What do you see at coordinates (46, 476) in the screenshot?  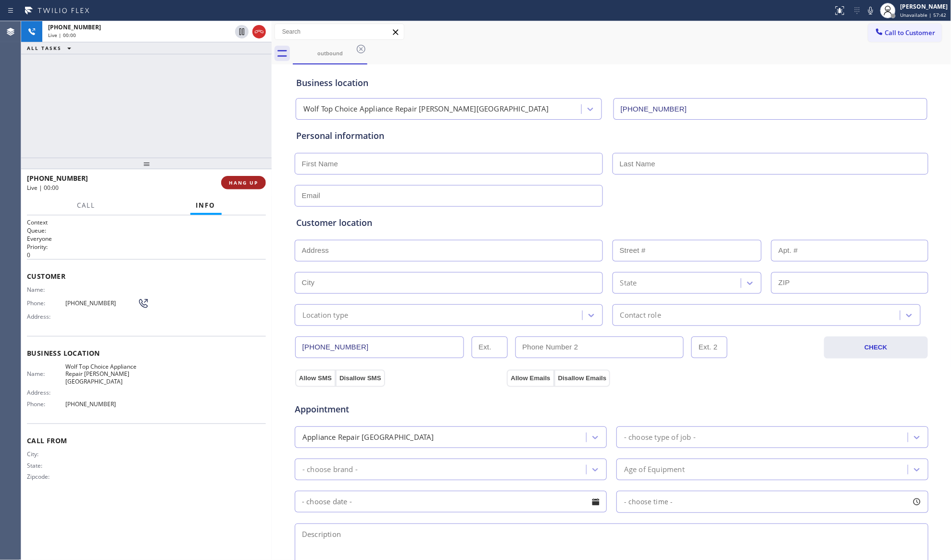 I see `span: Zipcode:` at bounding box center [46, 476].